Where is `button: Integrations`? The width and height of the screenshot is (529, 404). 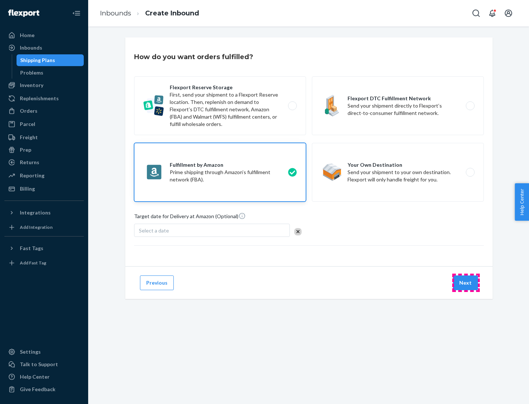 button: Integrations is located at coordinates (44, 213).